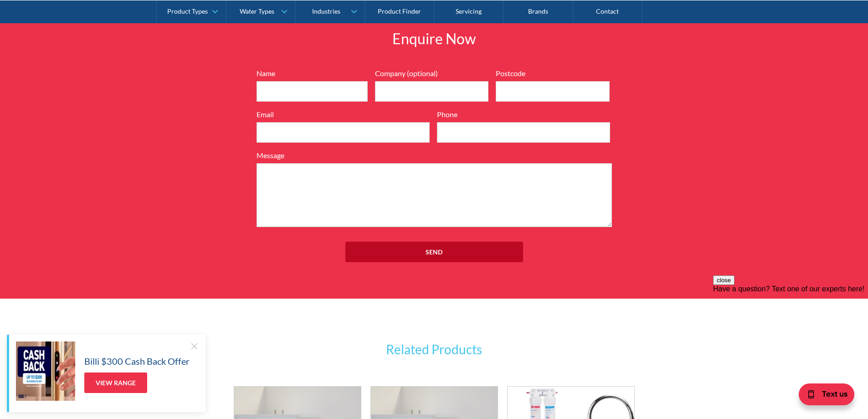 The width and height of the screenshot is (868, 419). What do you see at coordinates (188, 11) in the screenshot?
I see `div: Product Types` at bounding box center [188, 11].